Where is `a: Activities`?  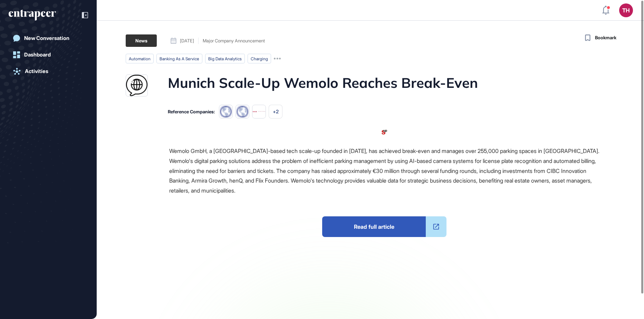 a: Activities is located at coordinates (49, 72).